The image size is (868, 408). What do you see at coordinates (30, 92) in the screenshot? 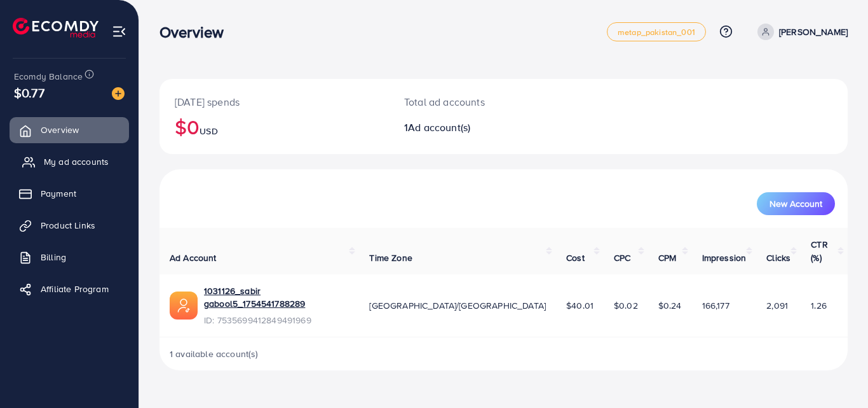
I see `span: $0.77` at bounding box center [30, 92].